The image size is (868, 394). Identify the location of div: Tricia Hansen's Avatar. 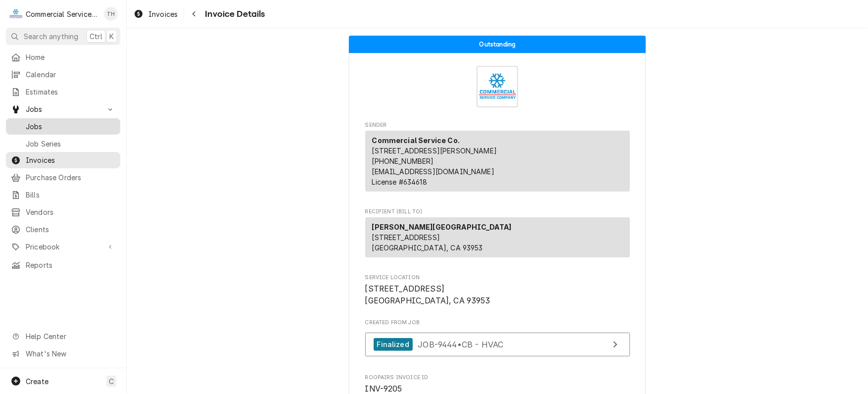
(111, 14).